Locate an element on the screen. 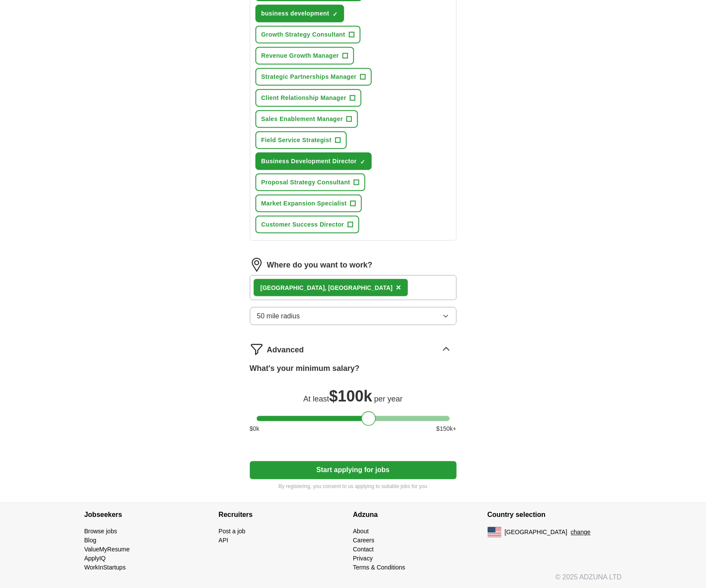 The height and width of the screenshot is (588, 706). button: Client Relationship Manager is located at coordinates (309, 98).